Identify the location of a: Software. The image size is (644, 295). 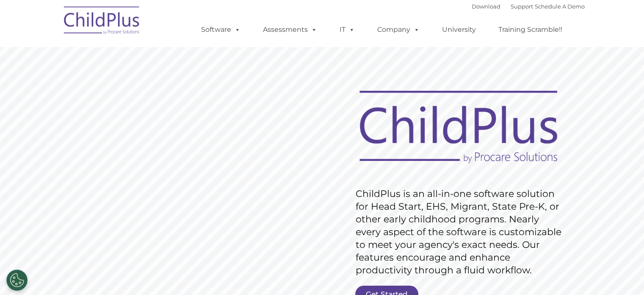
(221, 30).